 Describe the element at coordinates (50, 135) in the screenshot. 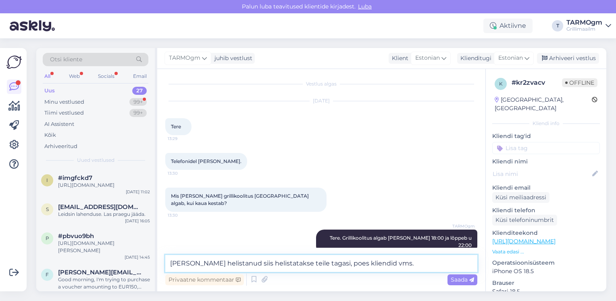

I see `div: Kõik` at that location.